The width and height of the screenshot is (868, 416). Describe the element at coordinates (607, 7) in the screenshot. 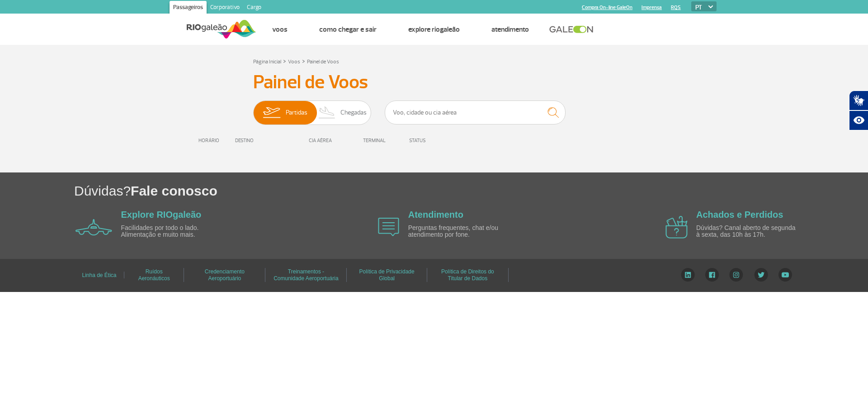

I see `a: Compra On-line GaleOn` at that location.